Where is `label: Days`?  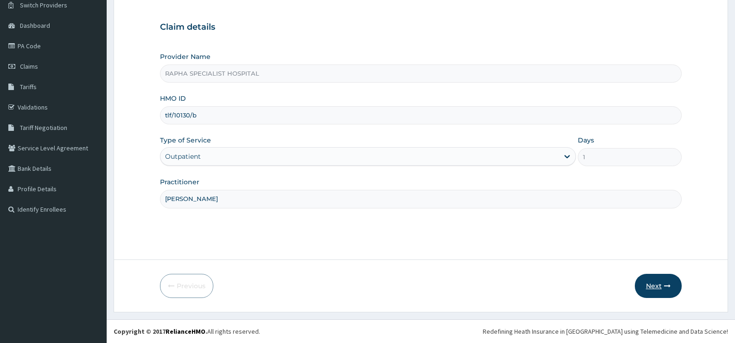
label: Days is located at coordinates (586, 140).